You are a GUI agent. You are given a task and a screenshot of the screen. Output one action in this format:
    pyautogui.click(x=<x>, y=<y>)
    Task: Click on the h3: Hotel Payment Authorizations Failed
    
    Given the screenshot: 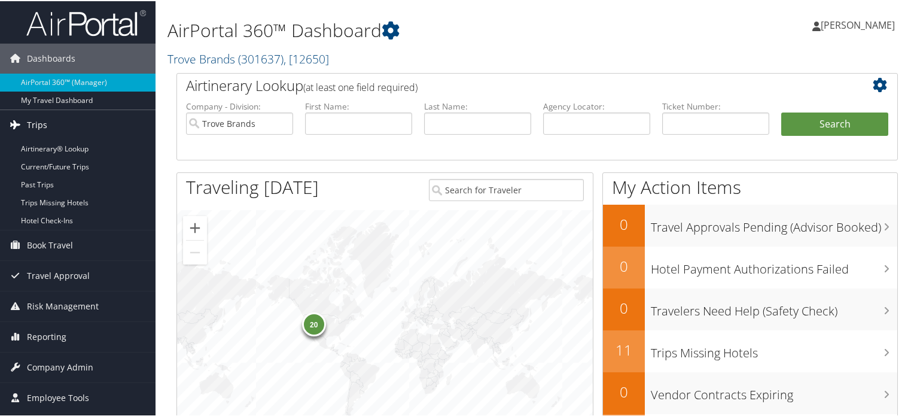 What is the action you would take?
    pyautogui.click(x=774, y=265)
    